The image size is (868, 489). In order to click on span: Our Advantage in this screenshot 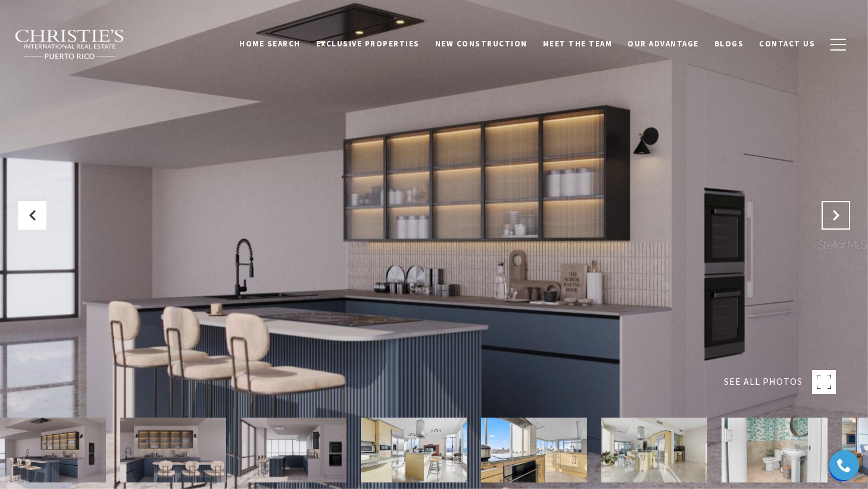, I will do `click(664, 43)`.